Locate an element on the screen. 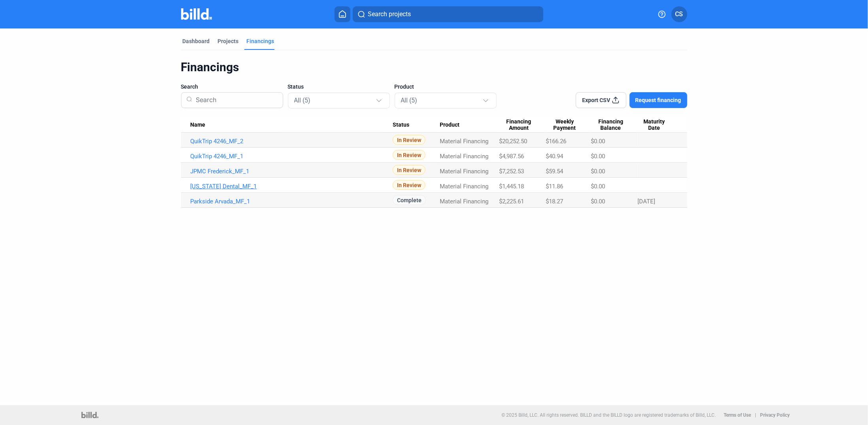 The width and height of the screenshot is (868, 425). button: Export CSV is located at coordinates (601, 100).